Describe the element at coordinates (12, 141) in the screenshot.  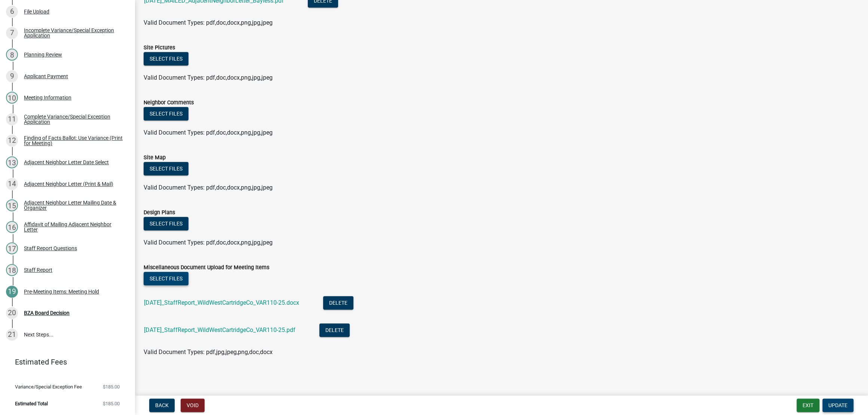
I see `div: 12` at that location.